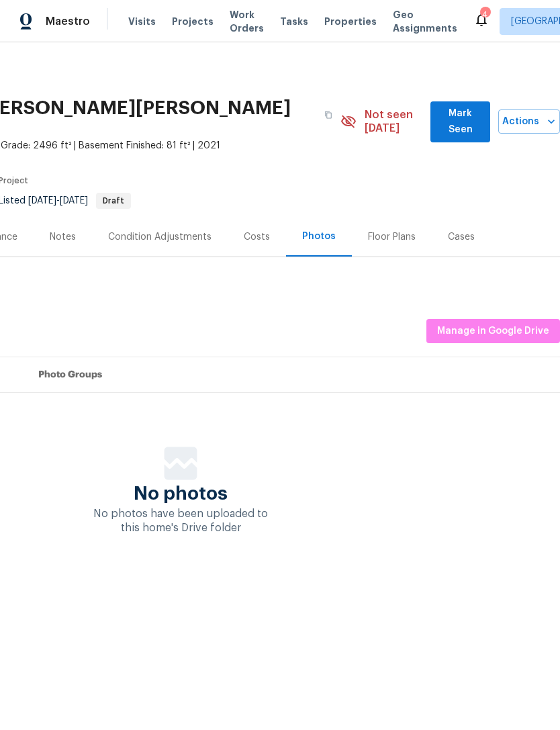 Image resolution: width=560 pixels, height=730 pixels. Describe the element at coordinates (392, 237) in the screenshot. I see `div: Floor Plans` at that location.